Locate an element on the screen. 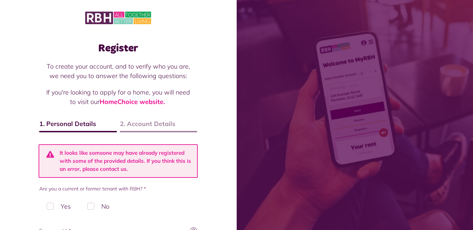 The image size is (473, 230). label: No is located at coordinates (98, 207).